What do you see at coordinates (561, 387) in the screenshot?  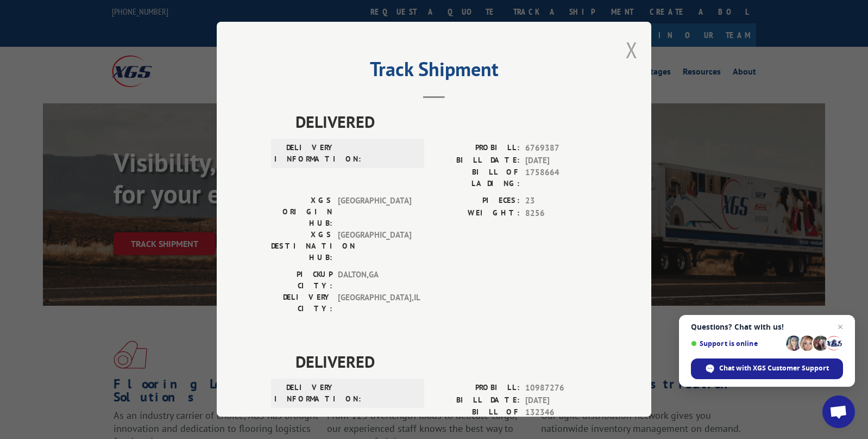 I see `span: 10987276` at bounding box center [561, 387].